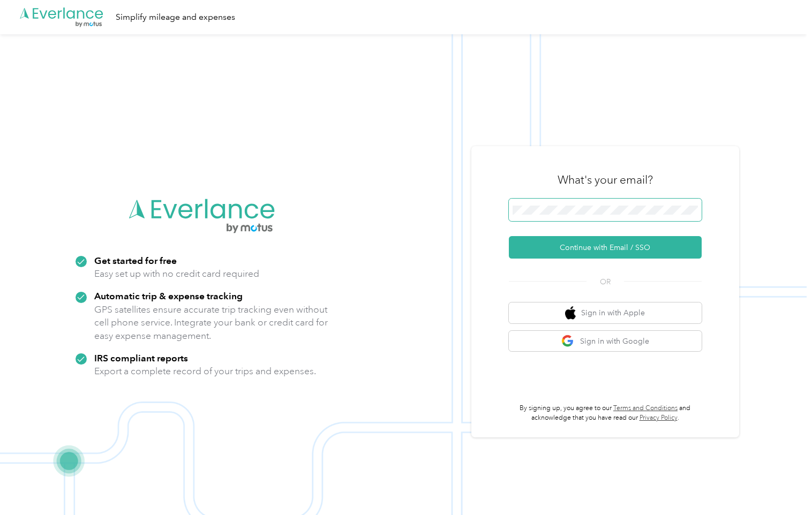 Image resolution: width=812 pixels, height=515 pixels. Describe the element at coordinates (168, 296) in the screenshot. I see `strong: Automatic trip & expense tracking` at that location.